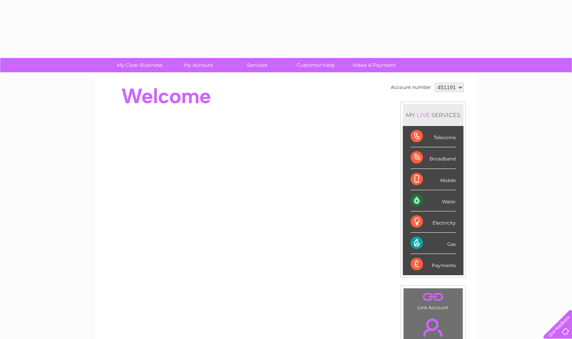 The width and height of the screenshot is (572, 339). I want to click on div: LIVE, so click(423, 115).